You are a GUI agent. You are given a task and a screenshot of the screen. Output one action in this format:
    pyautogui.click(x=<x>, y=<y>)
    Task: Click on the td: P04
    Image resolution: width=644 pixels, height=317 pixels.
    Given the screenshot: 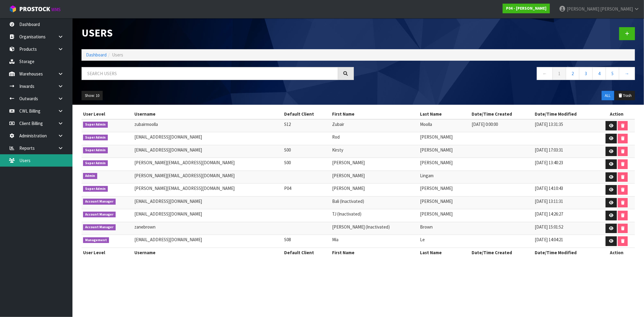 What is the action you would take?
    pyautogui.click(x=307, y=190)
    